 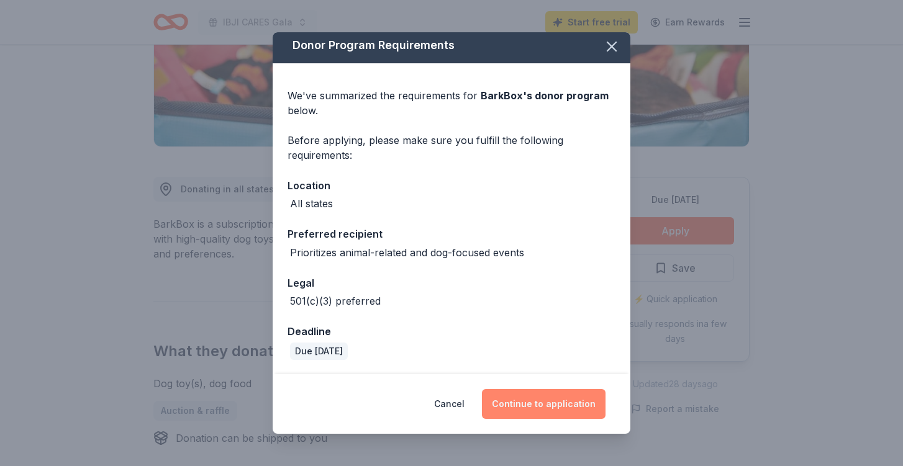 I want to click on div: Deadline, so click(x=451, y=332).